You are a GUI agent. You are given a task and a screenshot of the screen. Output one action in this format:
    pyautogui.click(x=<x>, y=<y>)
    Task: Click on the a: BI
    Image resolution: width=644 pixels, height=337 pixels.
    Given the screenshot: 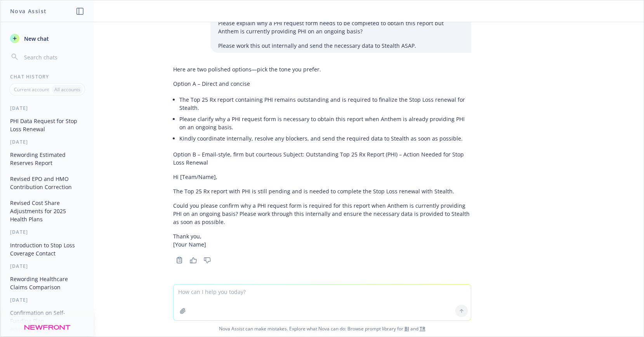 What is the action you would take?
    pyautogui.click(x=407, y=328)
    